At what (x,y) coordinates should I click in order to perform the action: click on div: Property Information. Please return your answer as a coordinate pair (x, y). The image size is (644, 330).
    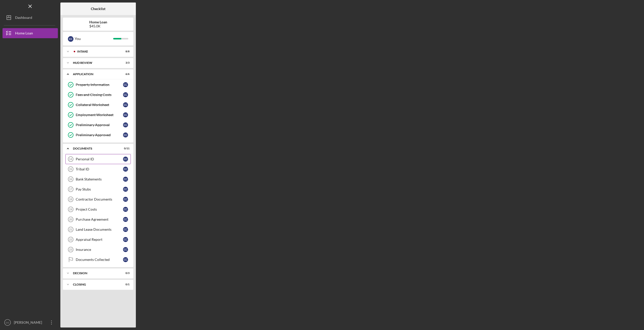
    Looking at the image, I should click on (99, 85).